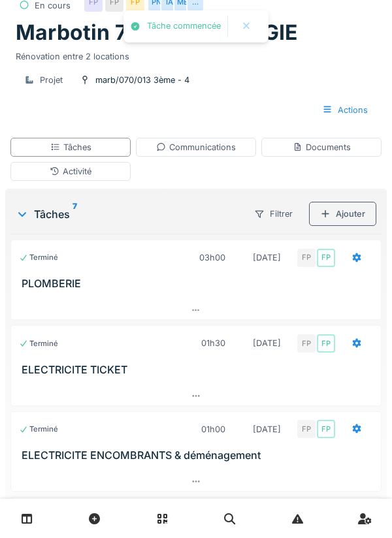  Describe the element at coordinates (213, 343) in the screenshot. I see `div: 01h30` at that location.